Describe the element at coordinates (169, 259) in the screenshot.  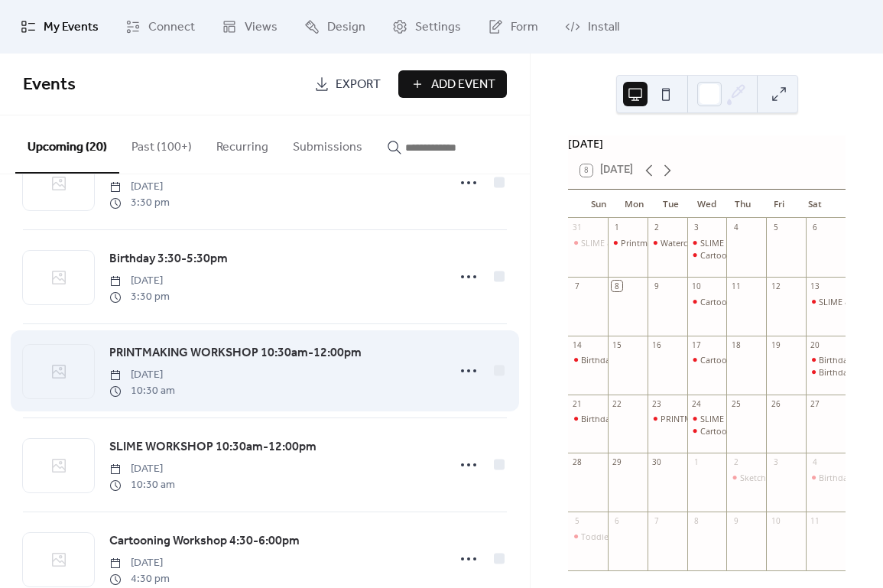
I see `span: Birthday 3:30-5:30pm` at that location.